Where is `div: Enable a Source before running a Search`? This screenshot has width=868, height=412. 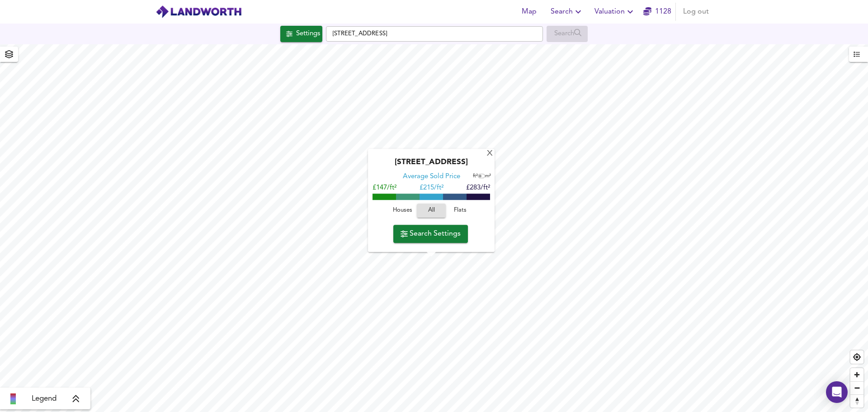
div: Enable a Source before running a Search is located at coordinates (567, 34).